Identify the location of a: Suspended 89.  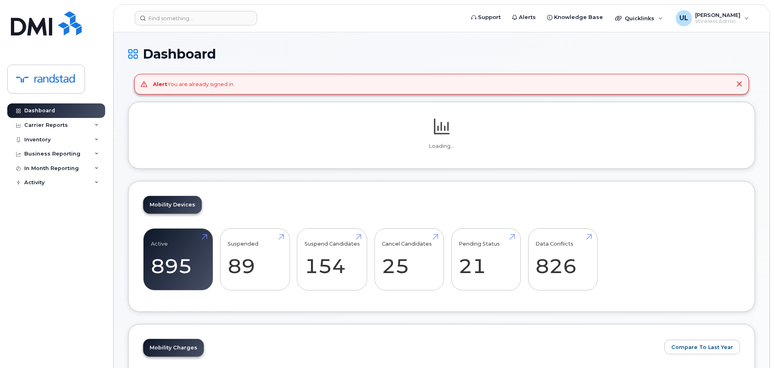
(255, 259).